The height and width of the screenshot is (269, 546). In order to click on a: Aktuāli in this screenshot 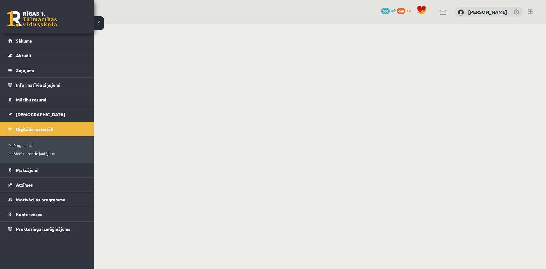, I will do `click(47, 55)`.